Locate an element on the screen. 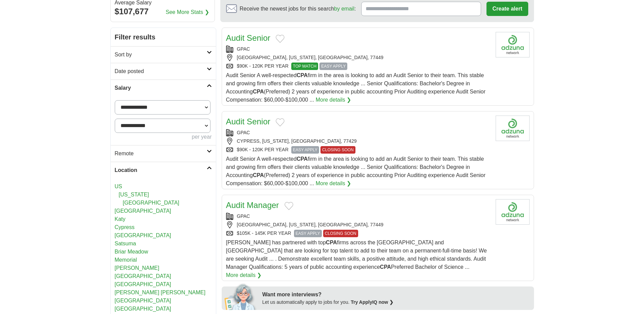 The height and width of the screenshot is (314, 644). a: Salary is located at coordinates (163, 87).